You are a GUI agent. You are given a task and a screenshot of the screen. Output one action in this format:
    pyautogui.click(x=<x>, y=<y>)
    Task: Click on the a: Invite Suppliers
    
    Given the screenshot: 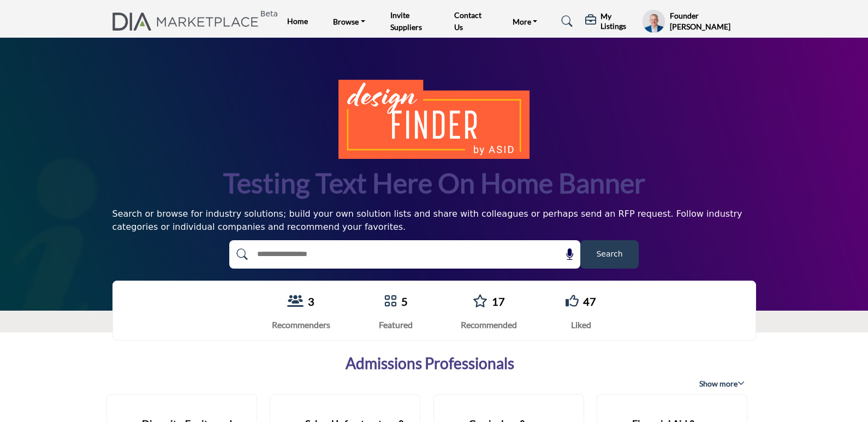 What is the action you would take?
    pyautogui.click(x=406, y=21)
    